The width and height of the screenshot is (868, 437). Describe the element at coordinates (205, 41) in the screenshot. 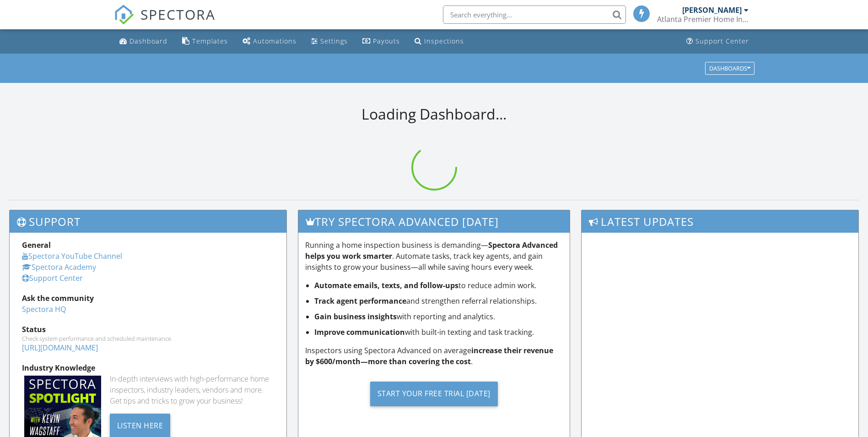

I see `a: Templates` at that location.